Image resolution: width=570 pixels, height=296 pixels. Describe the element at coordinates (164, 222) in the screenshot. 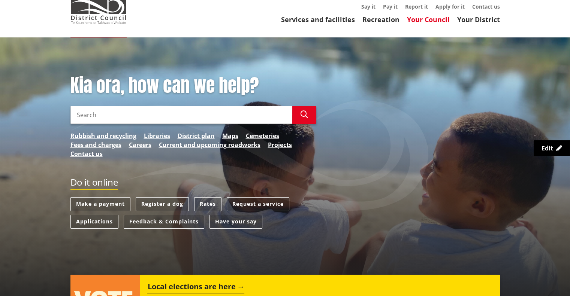

I see `a: Feedback & Complaints` at that location.